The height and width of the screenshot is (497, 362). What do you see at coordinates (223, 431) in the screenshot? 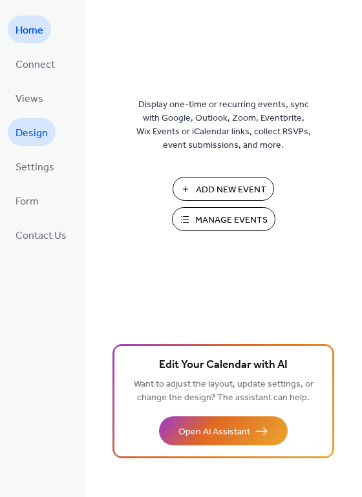
I see `button: Open AI Assistant` at bounding box center [223, 431].